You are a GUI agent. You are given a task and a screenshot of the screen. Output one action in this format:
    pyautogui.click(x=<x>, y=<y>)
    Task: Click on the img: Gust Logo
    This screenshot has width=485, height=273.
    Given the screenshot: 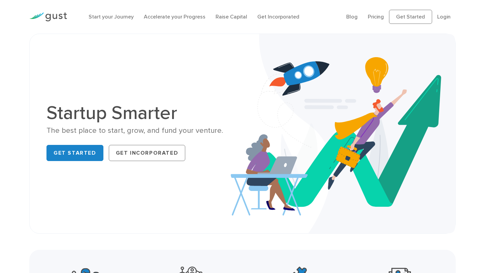 What is the action you would take?
    pyautogui.click(x=48, y=17)
    